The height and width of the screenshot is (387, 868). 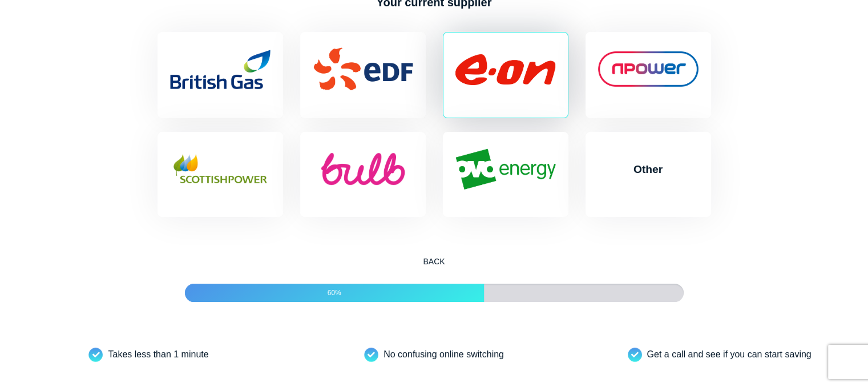 I want to click on label: Ovo Energy, so click(x=506, y=174).